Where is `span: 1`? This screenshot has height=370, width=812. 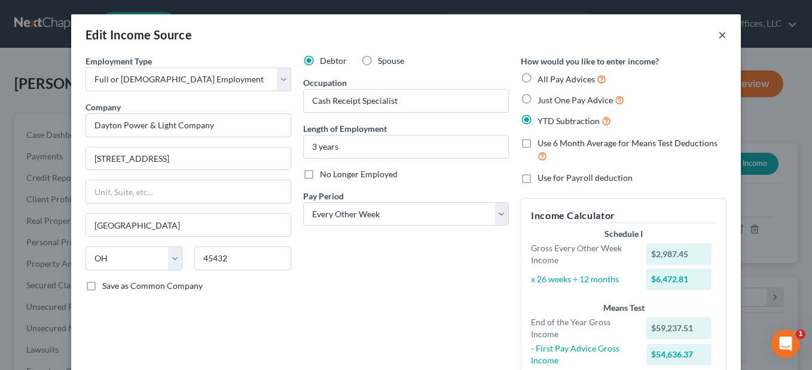 span: 1 is located at coordinates (800, 335).